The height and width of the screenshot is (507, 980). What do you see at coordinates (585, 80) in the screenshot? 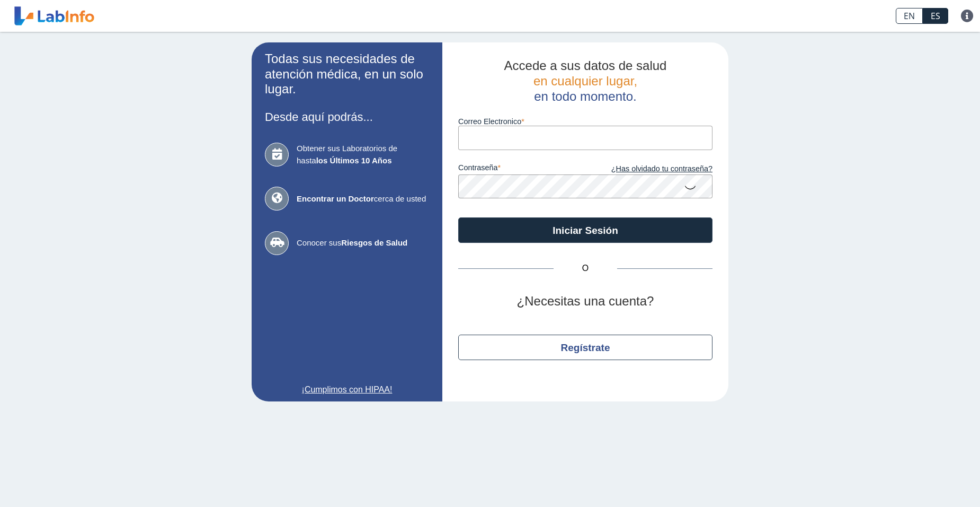
I see `span: en cualquier lugar,` at bounding box center [585, 80].